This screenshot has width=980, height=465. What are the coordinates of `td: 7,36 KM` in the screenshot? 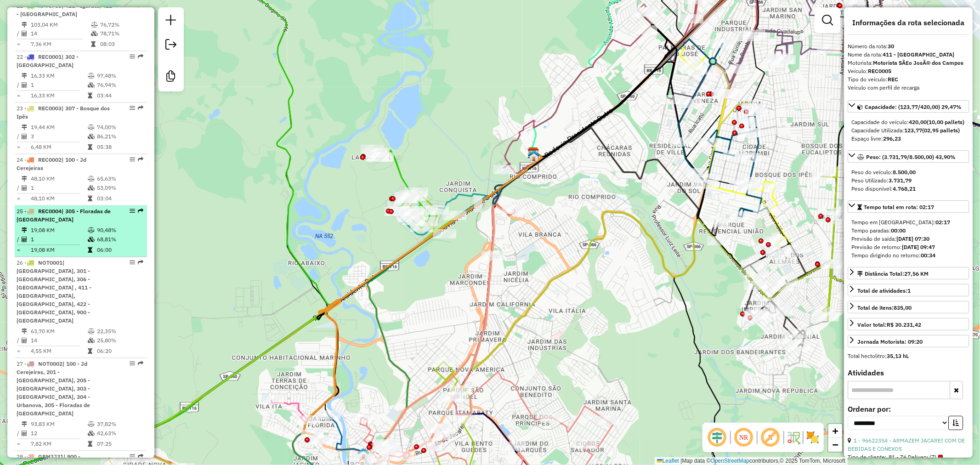 It's located at (60, 44).